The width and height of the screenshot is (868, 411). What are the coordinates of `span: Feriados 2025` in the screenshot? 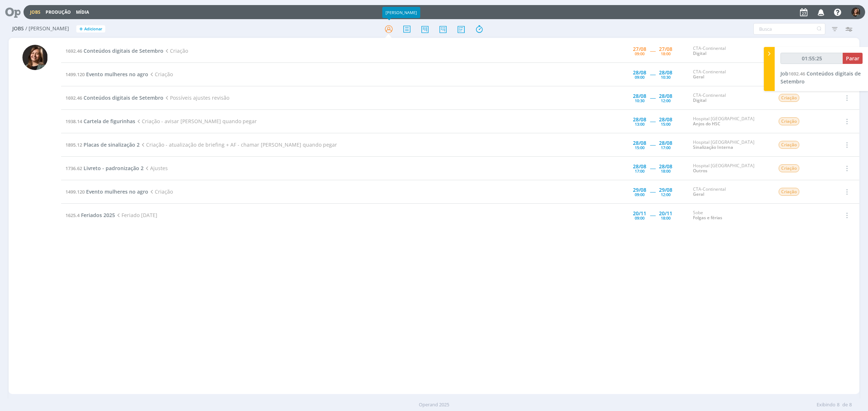 It's located at (98, 215).